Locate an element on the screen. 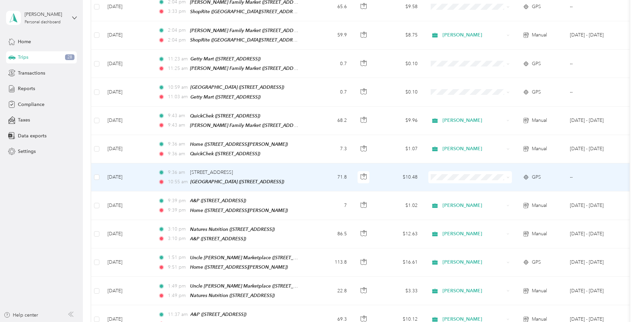 The image size is (641, 322). span: 11:37 am is located at coordinates (178, 314).